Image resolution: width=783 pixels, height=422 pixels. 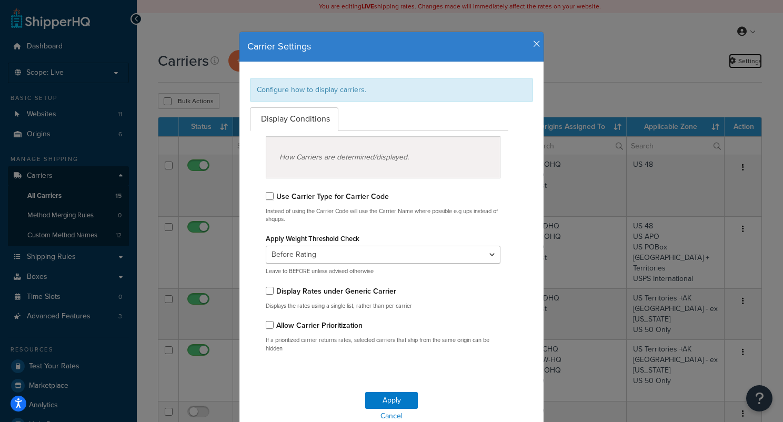 What do you see at coordinates (392, 47) in the screenshot?
I see `h4: Carrier Settings` at bounding box center [392, 47].